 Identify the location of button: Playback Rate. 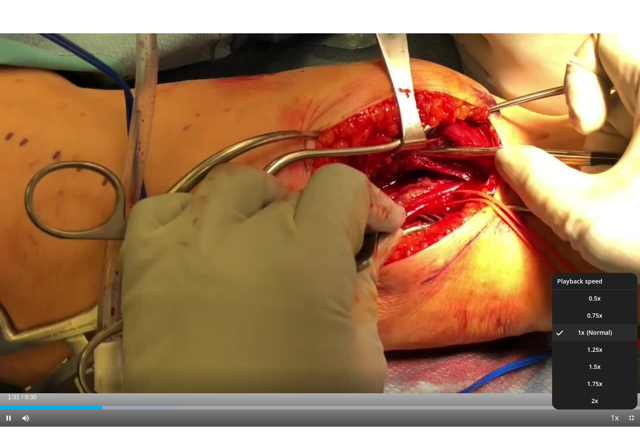
(615, 418).